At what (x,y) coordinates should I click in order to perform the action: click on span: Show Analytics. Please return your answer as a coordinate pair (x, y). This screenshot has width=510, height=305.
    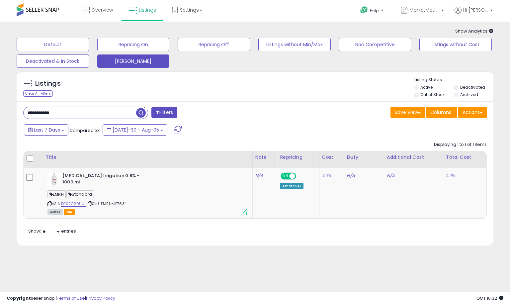
    Looking at the image, I should click on (474, 31).